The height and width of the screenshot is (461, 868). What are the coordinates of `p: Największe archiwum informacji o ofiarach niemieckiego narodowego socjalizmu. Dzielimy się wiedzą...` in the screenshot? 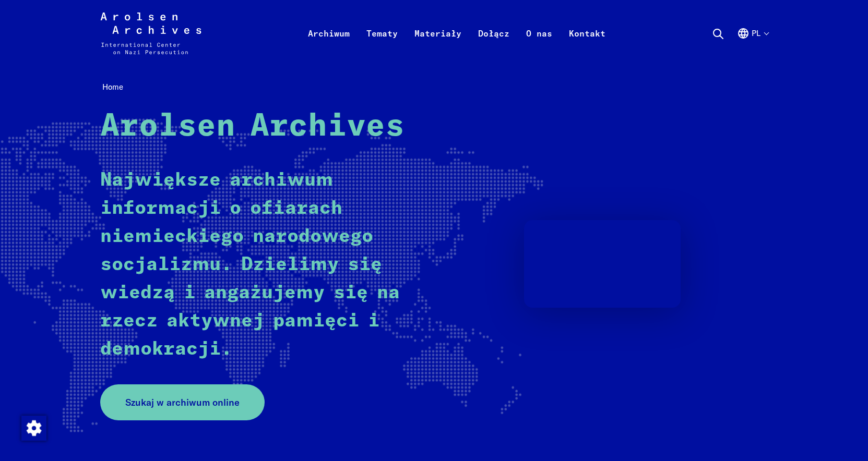 It's located at (258, 265).